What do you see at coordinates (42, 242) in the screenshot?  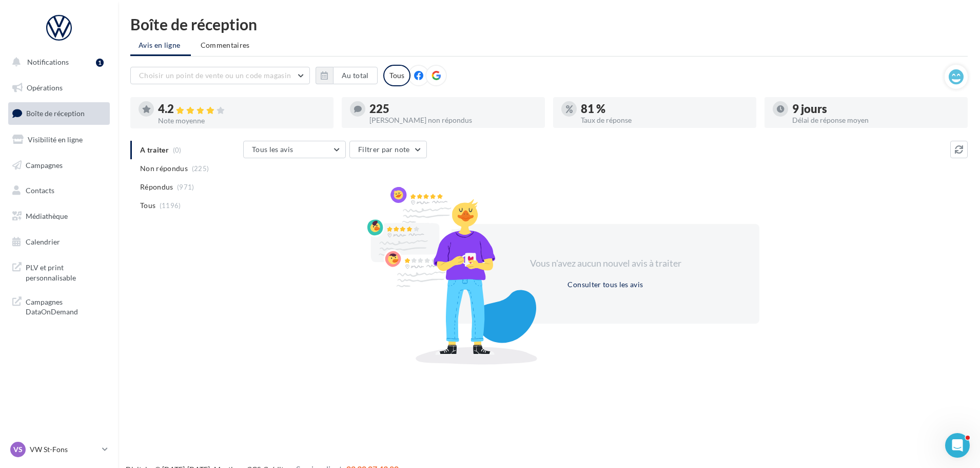 I see `span: Calendrier` at bounding box center [42, 242].